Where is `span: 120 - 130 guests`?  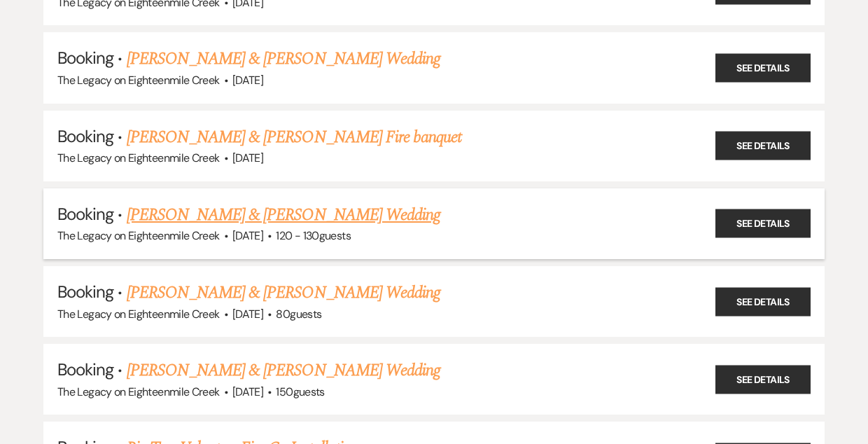 span: 120 - 130 guests is located at coordinates (313, 235).